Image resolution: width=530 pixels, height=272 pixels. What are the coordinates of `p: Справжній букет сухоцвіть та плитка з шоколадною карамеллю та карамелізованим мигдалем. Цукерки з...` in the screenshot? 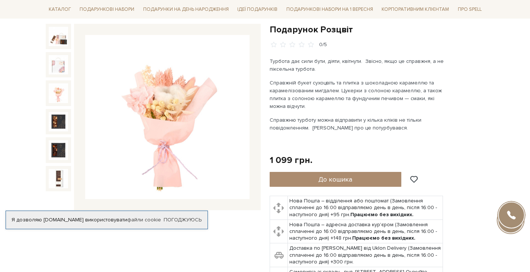 It's located at (357, 94).